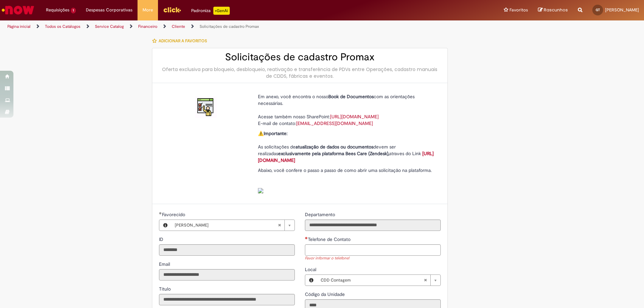  Describe the element at coordinates (334, 154) in the screenshot. I see `strong: exclusivamente pela plataforma Bees Care (Zendesk),` at that location.